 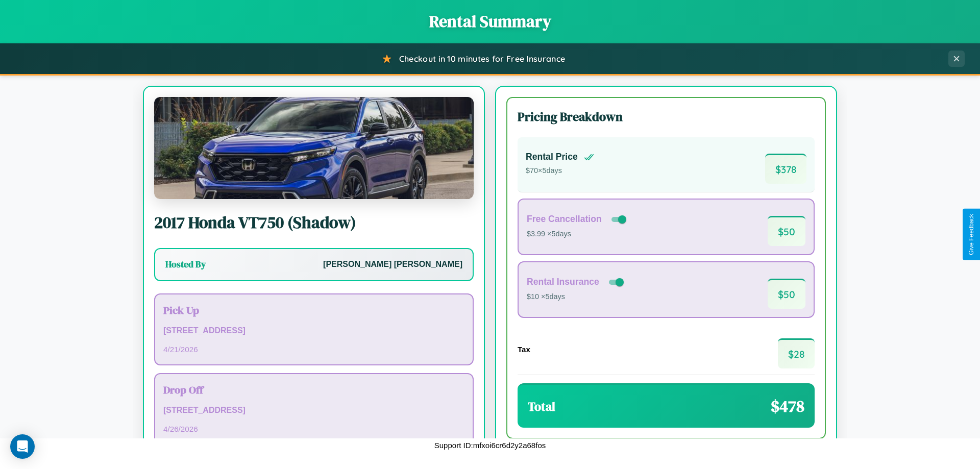 What do you see at coordinates (490, 445) in the screenshot?
I see `p: Support ID: mfxoi6cr6d2y2a68fos` at bounding box center [490, 445].